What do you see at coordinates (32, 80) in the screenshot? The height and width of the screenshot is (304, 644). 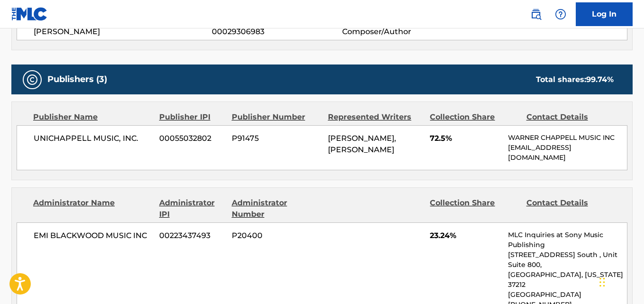 I see `img: Publishers` at bounding box center [32, 80].